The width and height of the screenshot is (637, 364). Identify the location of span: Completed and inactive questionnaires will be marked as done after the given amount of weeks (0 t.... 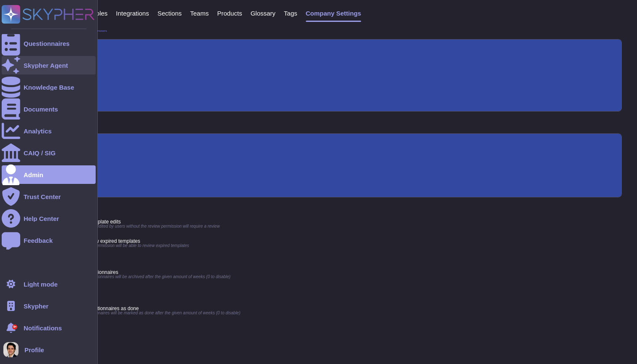
(330, 313).